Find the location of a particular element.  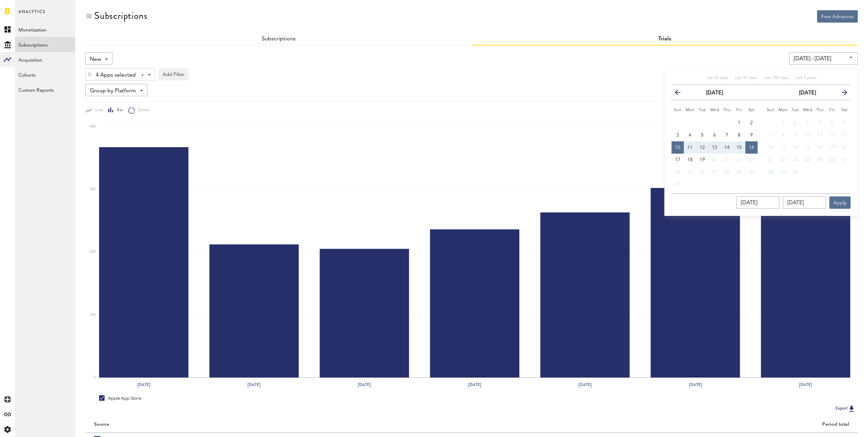

img: Export is located at coordinates (851, 408).